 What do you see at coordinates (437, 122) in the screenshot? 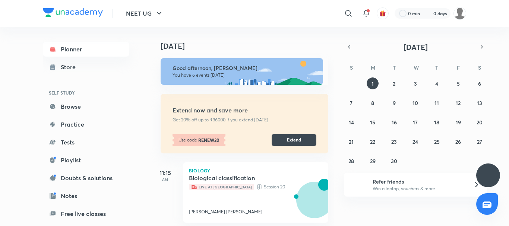
I see `button: September 18, 2025` at bounding box center [437, 122].